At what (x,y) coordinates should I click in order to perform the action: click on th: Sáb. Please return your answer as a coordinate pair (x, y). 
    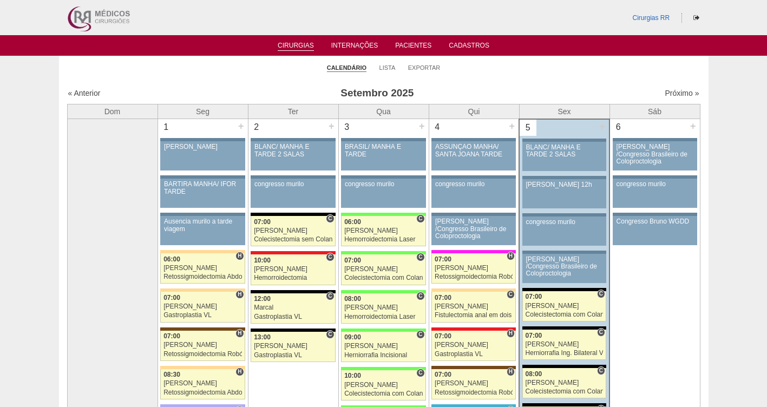
    Looking at the image, I should click on (655, 112).